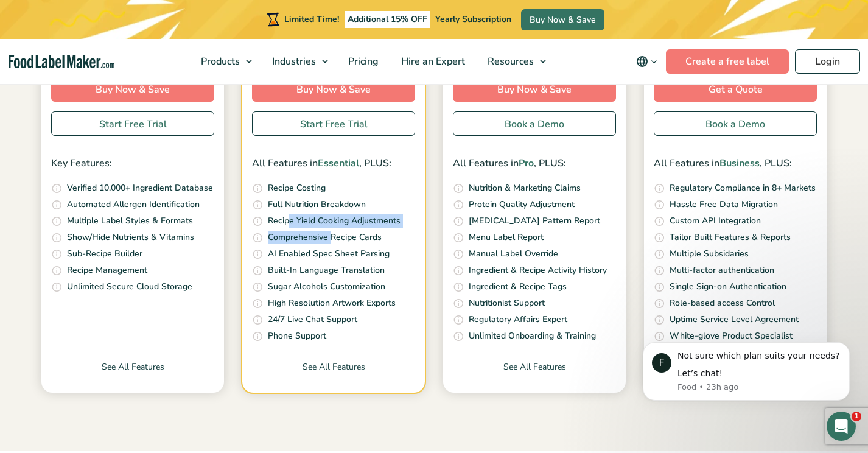  Describe the element at coordinates (432, 62) in the screenshot. I see `a: Hire an Expert` at that location.